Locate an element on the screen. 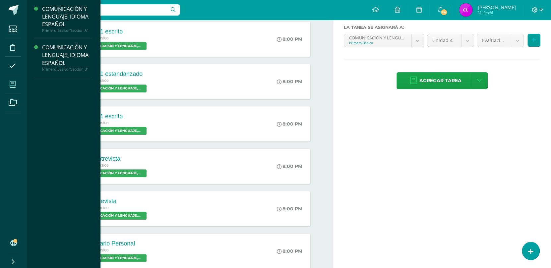  span: Mi Perfil is located at coordinates (496, 13).